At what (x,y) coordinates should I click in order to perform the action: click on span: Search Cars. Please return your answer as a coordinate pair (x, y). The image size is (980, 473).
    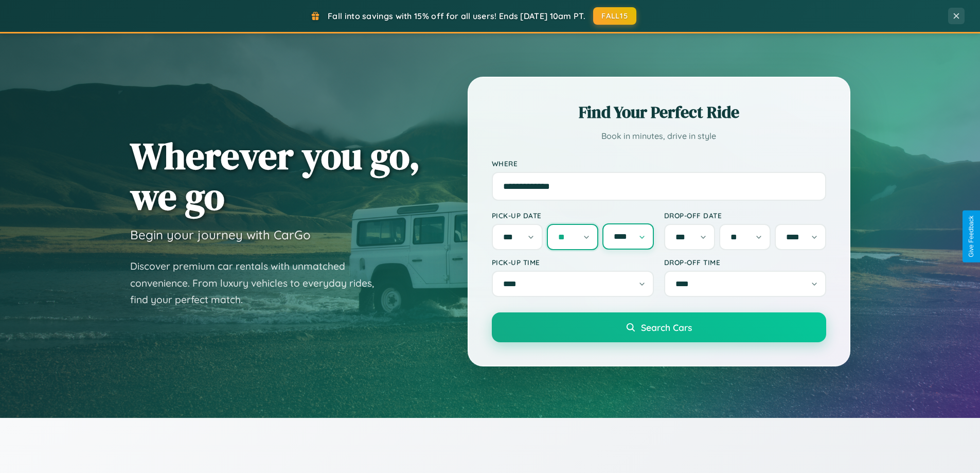
    Looking at the image, I should click on (666, 327).